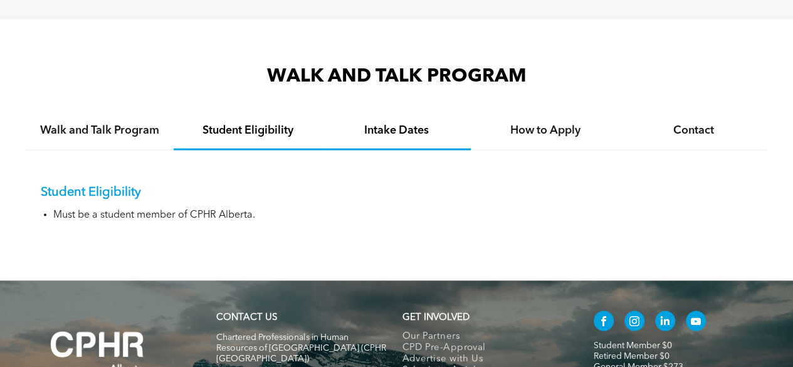  Describe the element at coordinates (665, 321) in the screenshot. I see `a: linkedin` at that location.